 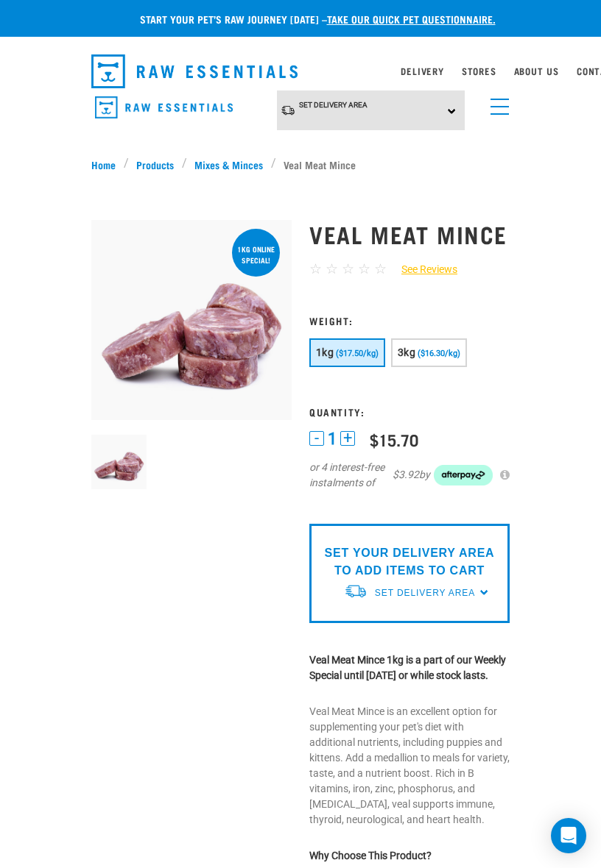 What do you see at coordinates (325, 352) in the screenshot?
I see `span: 1kg` at bounding box center [325, 352].